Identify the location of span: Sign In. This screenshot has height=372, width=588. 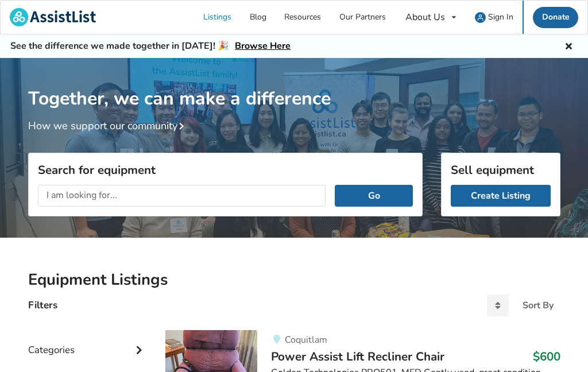
(501, 17).